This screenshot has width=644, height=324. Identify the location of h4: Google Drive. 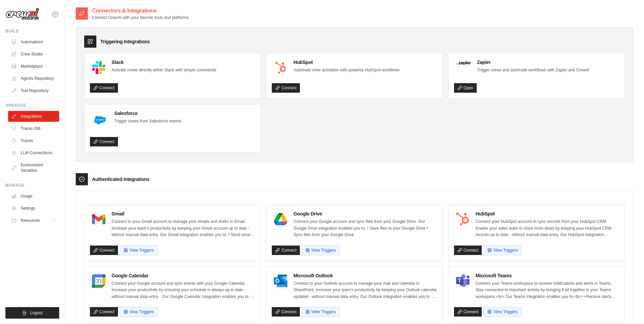
(365, 214).